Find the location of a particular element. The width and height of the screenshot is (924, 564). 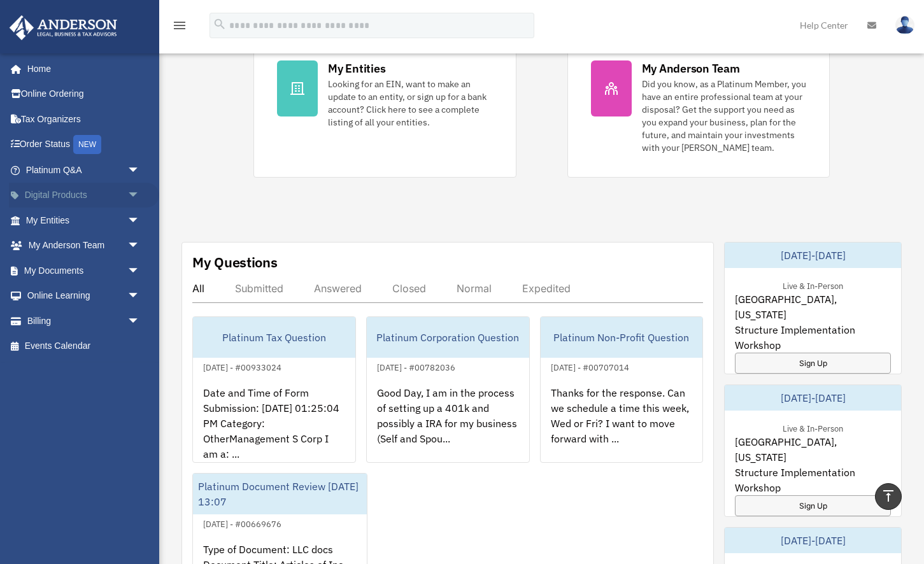

img: User Pic is located at coordinates (905, 25).